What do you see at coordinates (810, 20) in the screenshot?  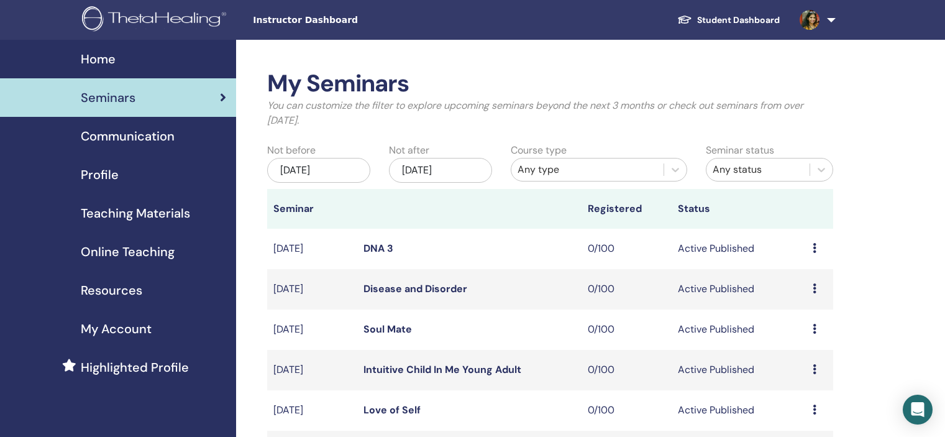 I see `img: default.jpg` at bounding box center [810, 20].